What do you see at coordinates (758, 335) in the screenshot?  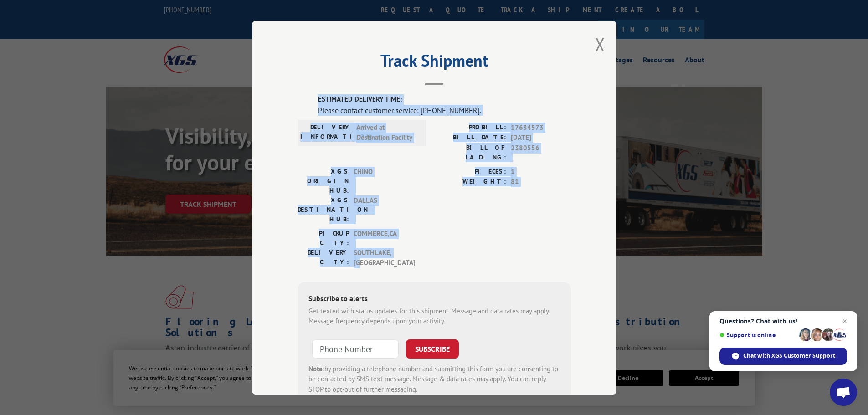 I see `span: Support is online` at bounding box center [758, 335].